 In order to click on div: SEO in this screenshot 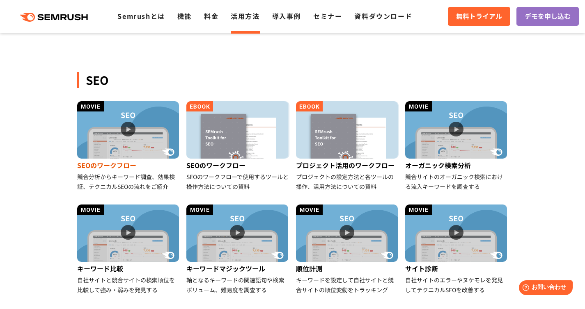, I will do `click(293, 80)`.